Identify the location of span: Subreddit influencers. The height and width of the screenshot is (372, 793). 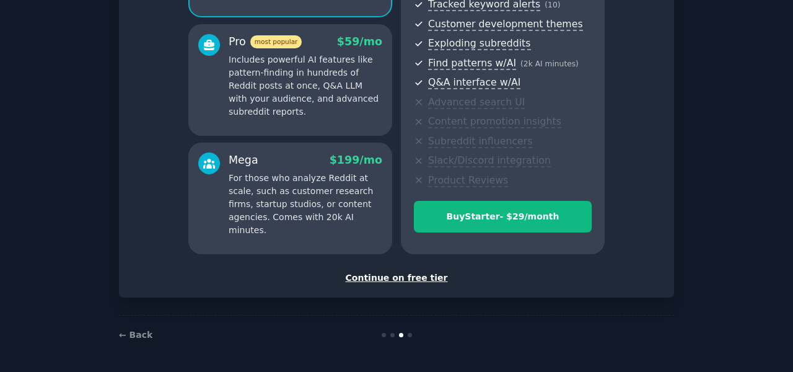
(480, 141).